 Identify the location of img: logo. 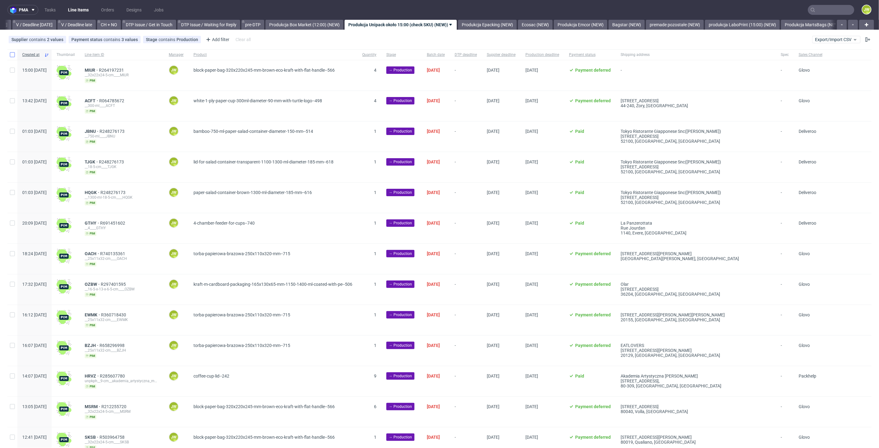
(15, 10).